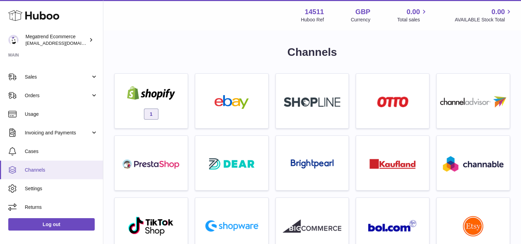 This screenshot has width=521, height=244. I want to click on a: shopify 1, so click(151, 101).